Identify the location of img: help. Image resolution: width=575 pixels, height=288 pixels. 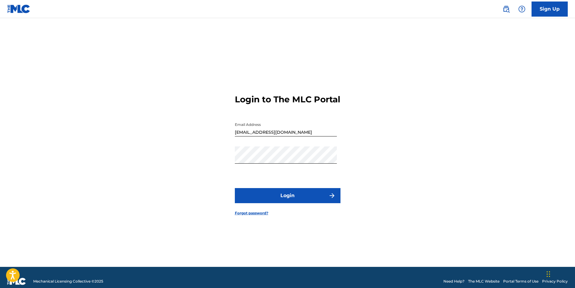
(522, 9).